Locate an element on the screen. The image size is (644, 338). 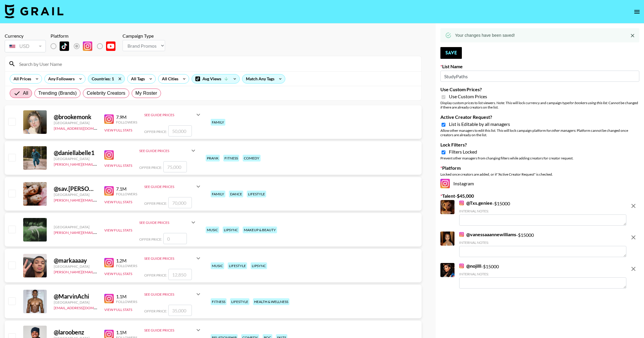
span: Celebrity Creators is located at coordinates (106, 93).